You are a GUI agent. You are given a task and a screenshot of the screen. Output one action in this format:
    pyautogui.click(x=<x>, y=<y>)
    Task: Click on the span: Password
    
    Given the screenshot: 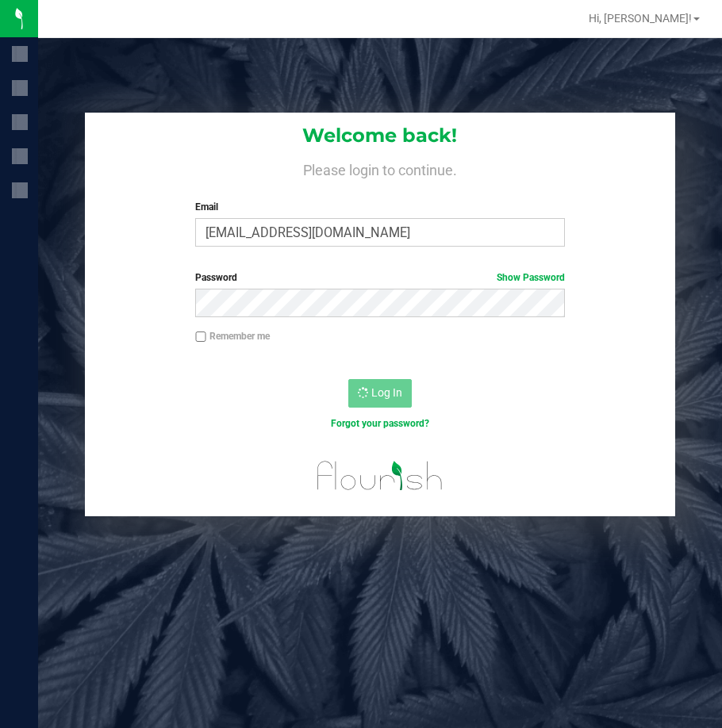 What is the action you would take?
    pyautogui.click(x=215, y=277)
    